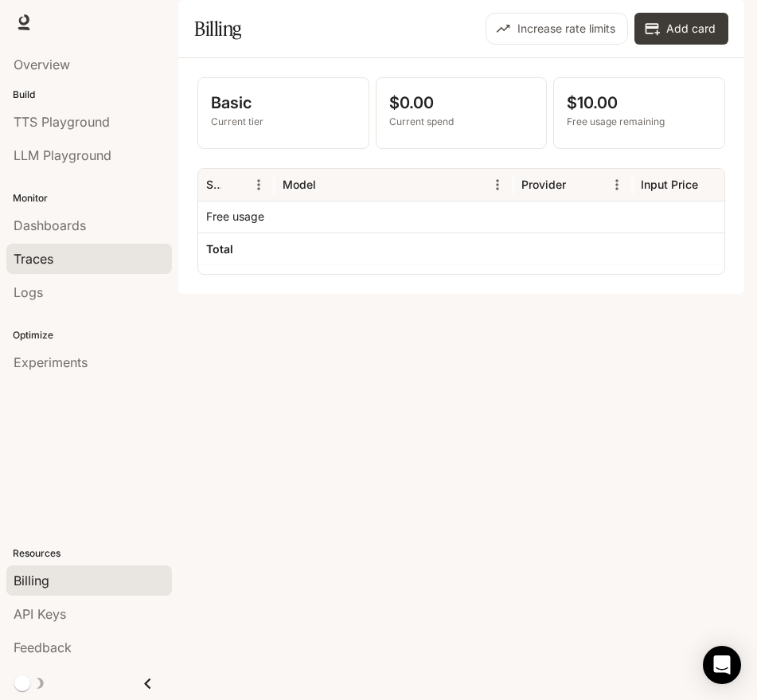 The image size is (757, 700). Describe the element at coordinates (217, 29) in the screenshot. I see `h1: Billing` at that location.